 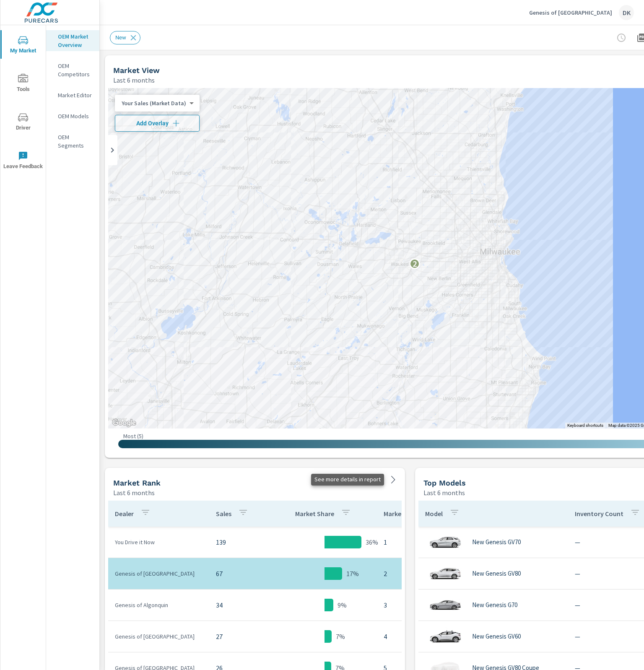 What do you see at coordinates (241, 636) in the screenshot?
I see `p: 27` at bounding box center [241, 636].